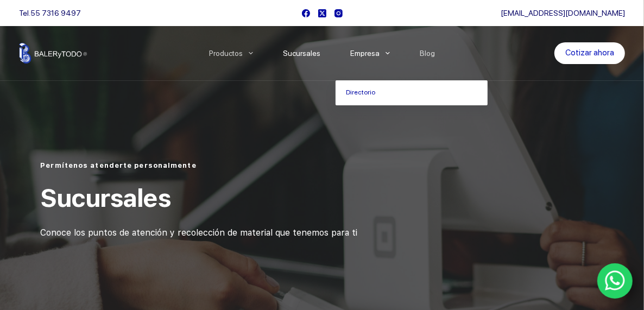 This screenshot has width=644, height=310. What do you see at coordinates (616, 281) in the screenshot?
I see `a: WhatsApp` at bounding box center [616, 281].